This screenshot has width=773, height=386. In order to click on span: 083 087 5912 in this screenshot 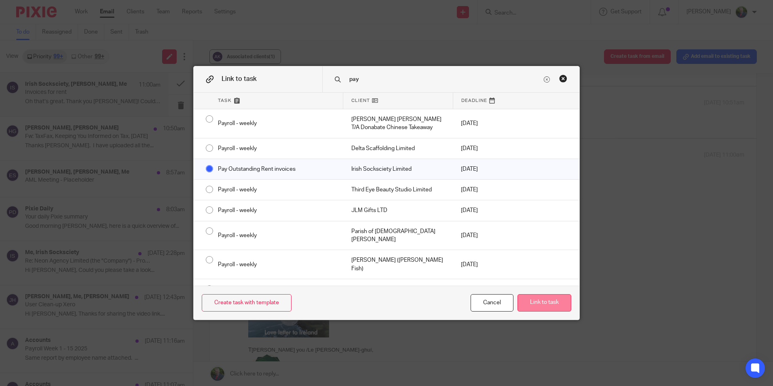, I will do `click(30, 304)`.